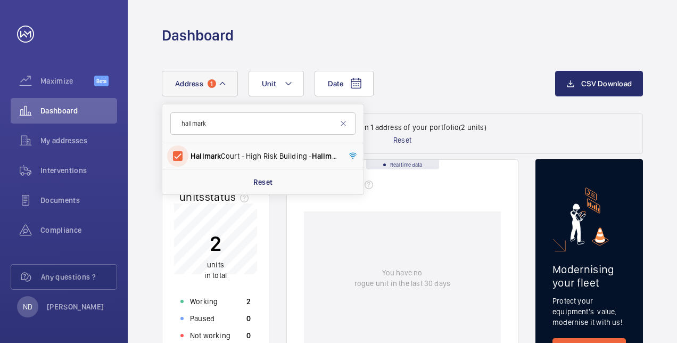 The height and width of the screenshot is (343, 677). What do you see at coordinates (189, 84) in the screenshot?
I see `span: Address` at bounding box center [189, 84].